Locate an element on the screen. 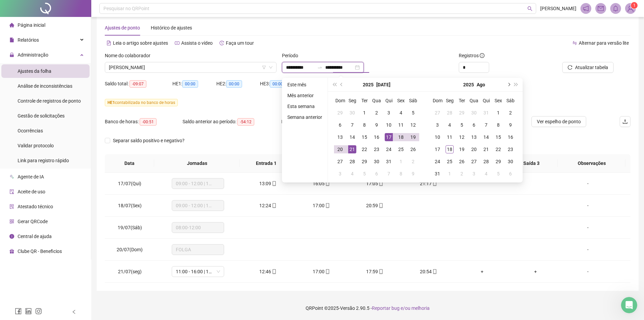 The width and height of the screenshot is (644, 320). td: 2025-09-06 is located at coordinates (511, 174).